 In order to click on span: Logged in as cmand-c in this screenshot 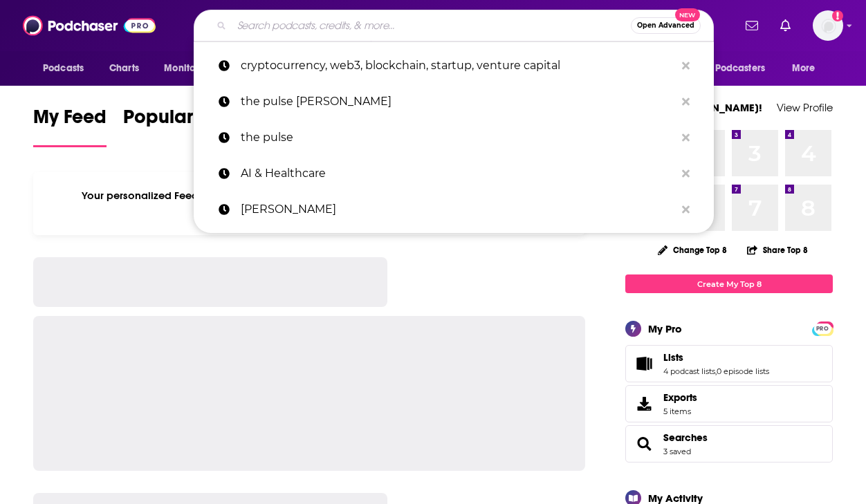, I will do `click(828, 25)`.